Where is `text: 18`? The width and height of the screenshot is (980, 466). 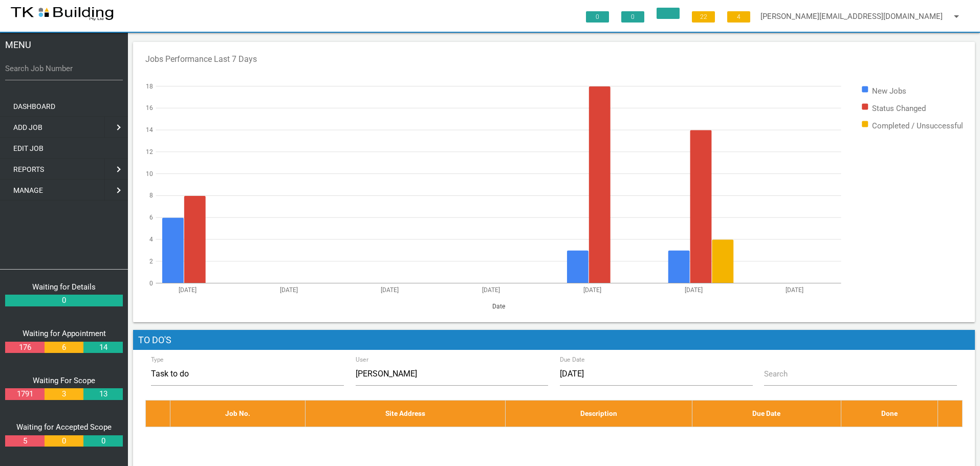
text: 18 is located at coordinates (150, 86).